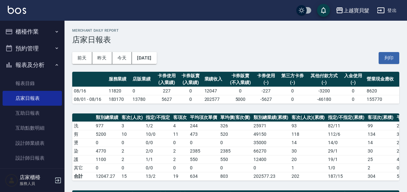 The image size is (407, 192). Describe the element at coordinates (17, 10) in the screenshot. I see `img: Logo` at that location.